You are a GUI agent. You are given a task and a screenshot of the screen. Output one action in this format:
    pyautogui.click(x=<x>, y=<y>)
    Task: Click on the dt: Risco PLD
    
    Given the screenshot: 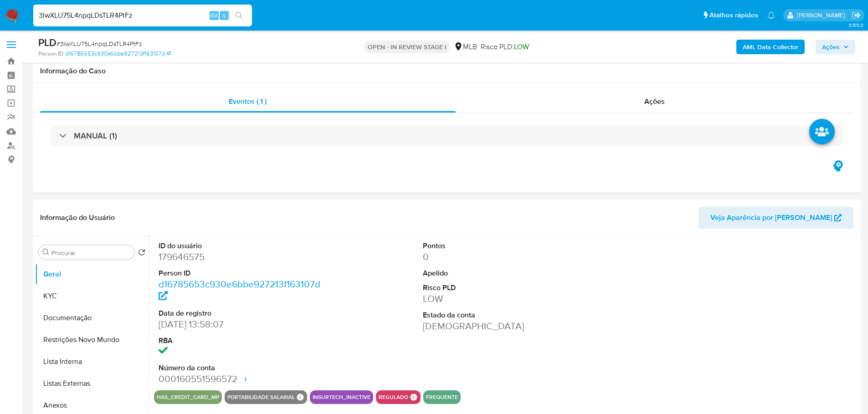 What is the action you would take?
    pyautogui.click(x=506, y=288)
    